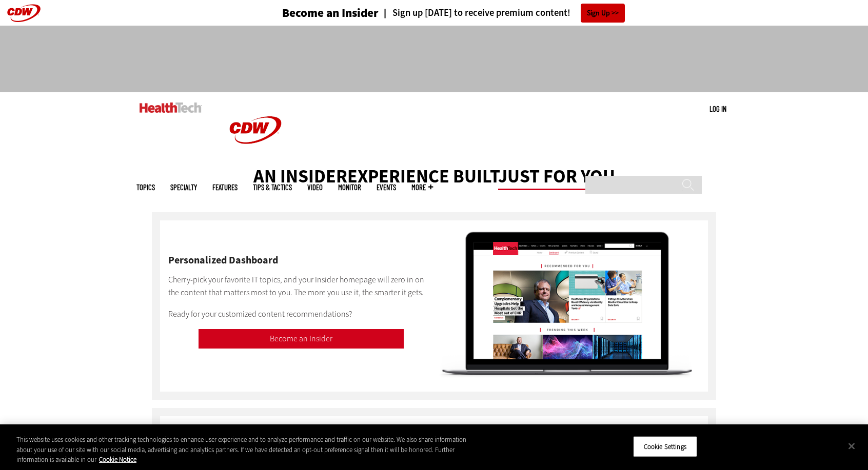 This screenshot has width=868, height=470. I want to click on img: Computer screen with personalized dashboard, so click(566, 305).